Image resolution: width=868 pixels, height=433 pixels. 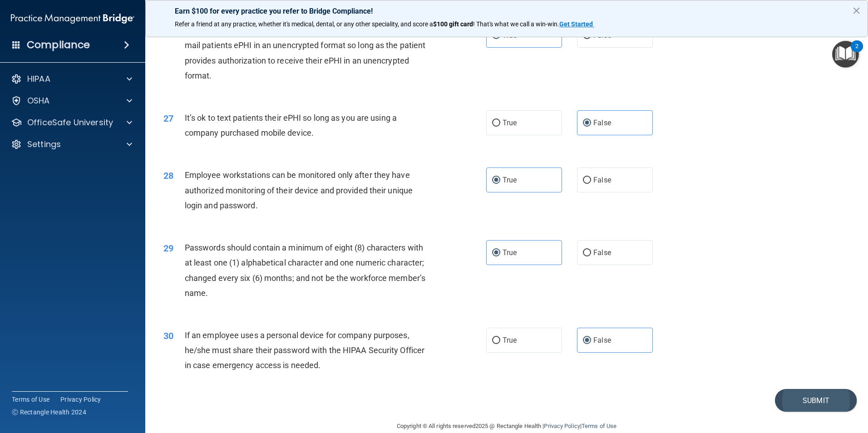 I want to click on span: 27, so click(x=168, y=119).